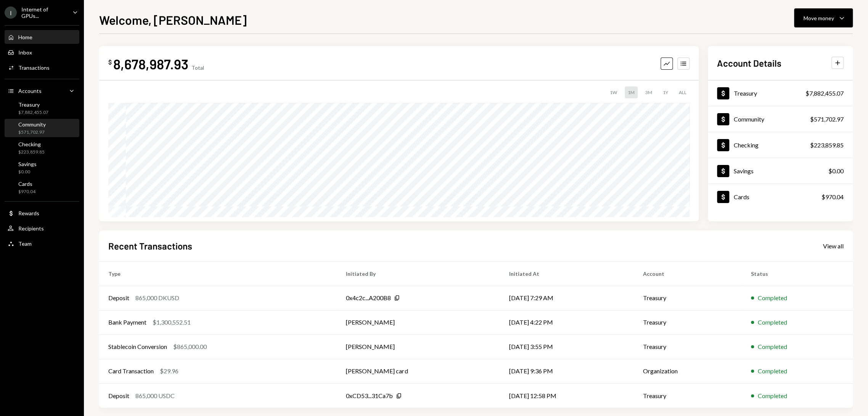 This screenshot has width=868, height=416. I want to click on div: $865,000.00, so click(190, 347).